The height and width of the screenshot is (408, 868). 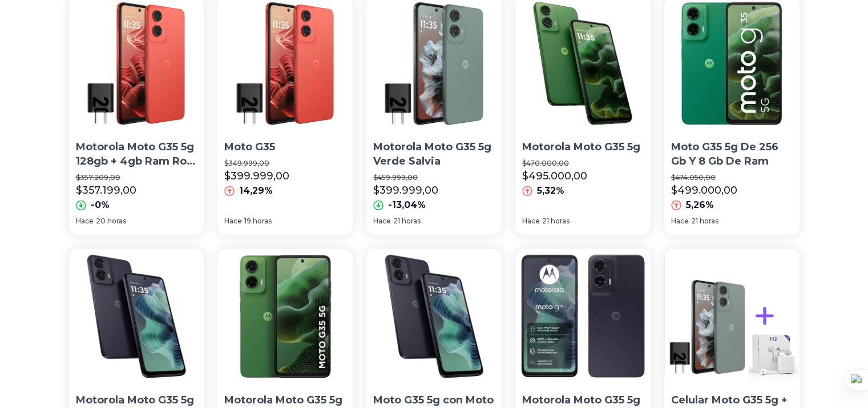 I want to click on font: $357.209,00, so click(x=98, y=177).